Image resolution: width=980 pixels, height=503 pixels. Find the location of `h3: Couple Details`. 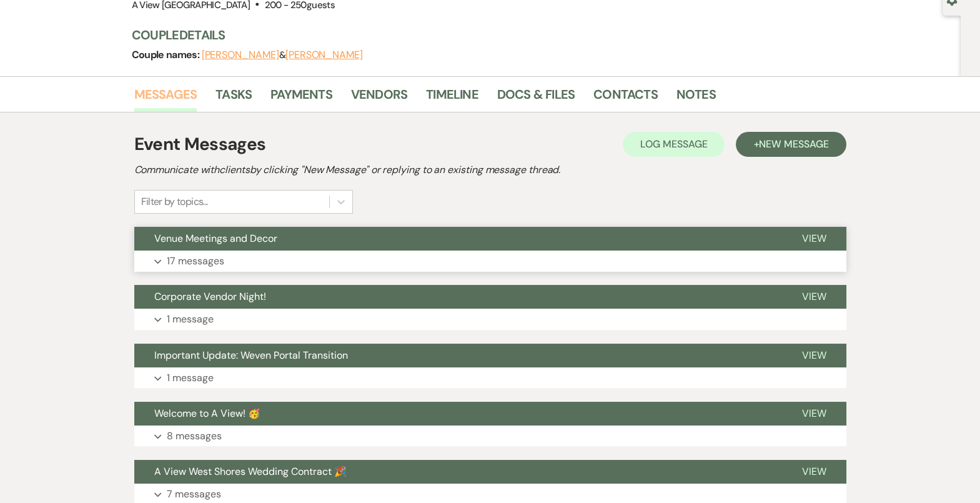

h3: Couple Details is located at coordinates (481, 35).